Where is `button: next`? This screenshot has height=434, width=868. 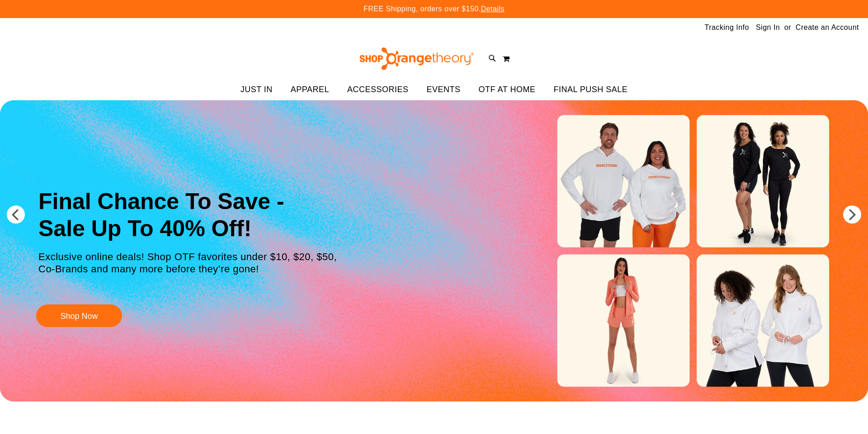
button: next is located at coordinates (852, 214).